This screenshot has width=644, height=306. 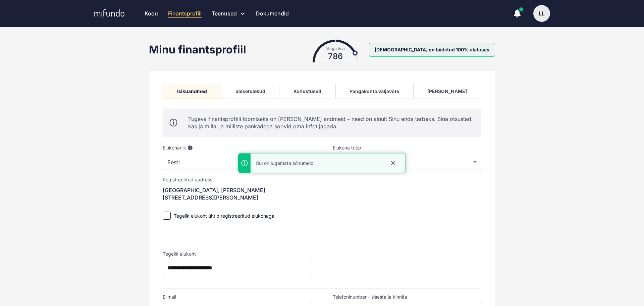 I want to click on div: Väga hea, so click(x=336, y=49).